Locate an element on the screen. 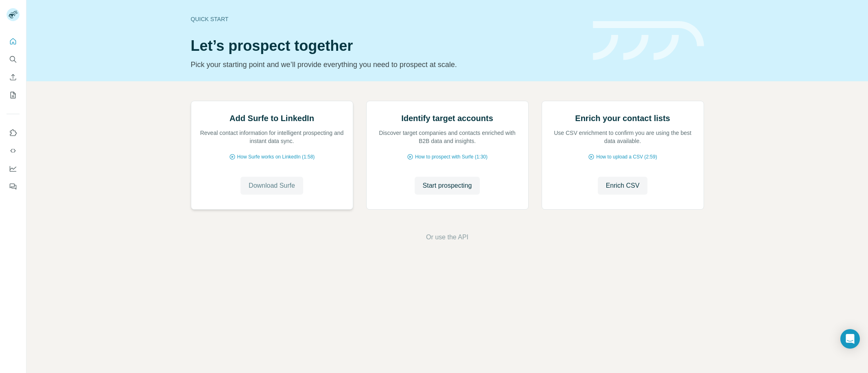  h2: Enrich your contact lists is located at coordinates (622, 118).